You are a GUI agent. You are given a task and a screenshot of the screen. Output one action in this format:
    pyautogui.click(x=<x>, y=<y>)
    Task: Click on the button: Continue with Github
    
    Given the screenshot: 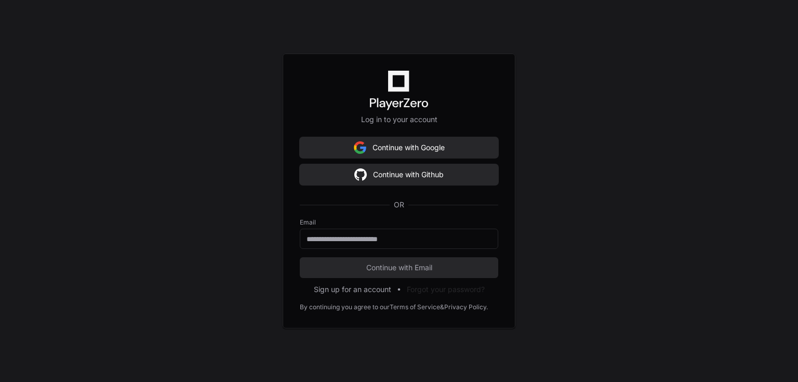 What is the action you would take?
    pyautogui.click(x=399, y=175)
    